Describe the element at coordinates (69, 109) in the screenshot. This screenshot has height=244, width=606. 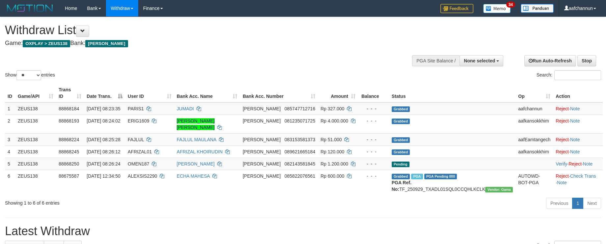
I see `span: 88868184` at that location.